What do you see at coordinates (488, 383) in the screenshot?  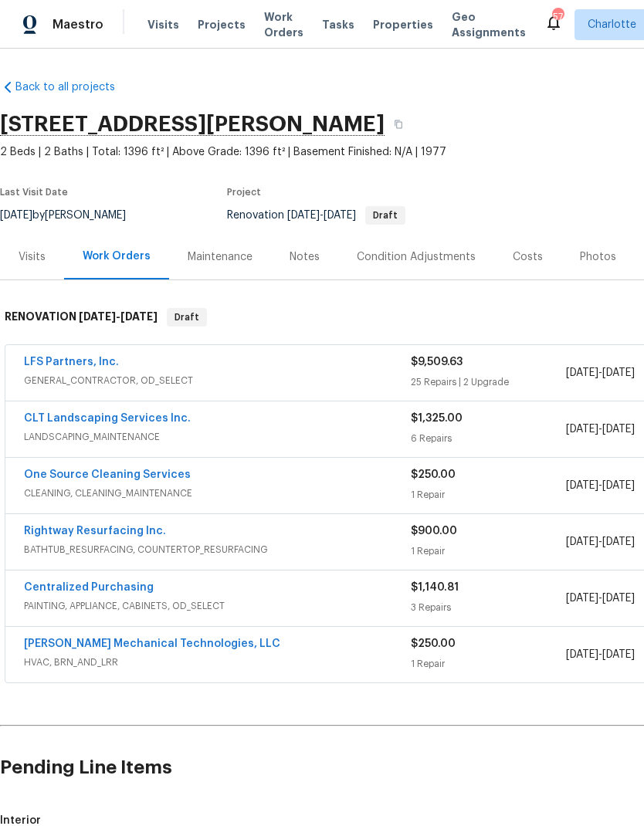 I see `div: 25 Repairs | 2 Upgrade` at bounding box center [488, 383].